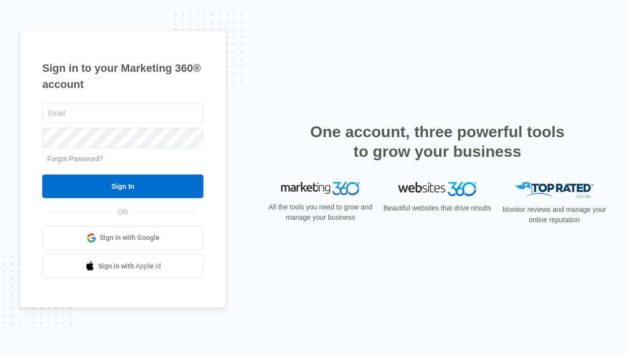  I want to click on a: Sign in with Apple Id, so click(123, 266).